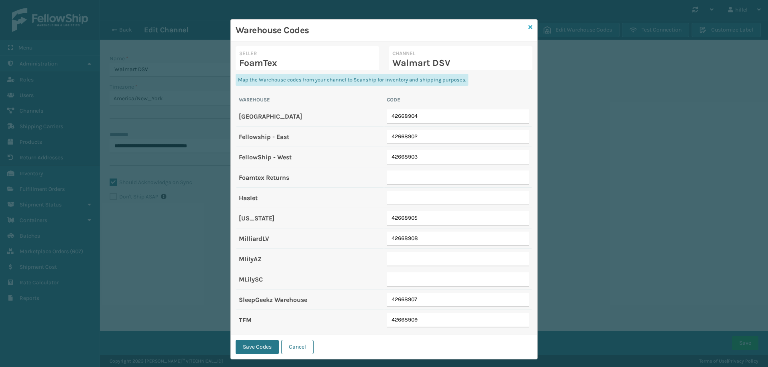 This screenshot has width=768, height=367. I want to click on th: Warehouse, so click(310, 101).